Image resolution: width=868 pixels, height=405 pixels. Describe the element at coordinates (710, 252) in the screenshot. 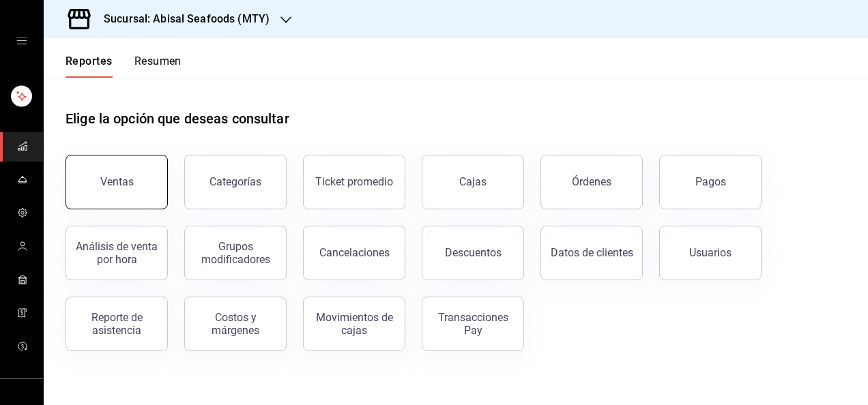

I see `div: Usuarios` at that location.